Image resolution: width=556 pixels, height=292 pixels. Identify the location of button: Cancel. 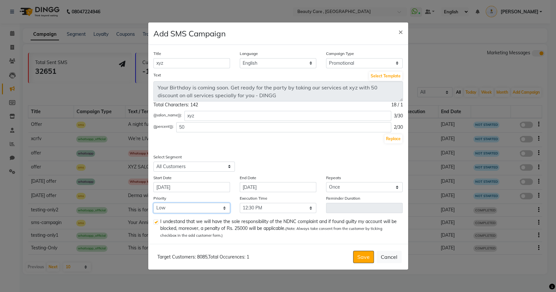
(389, 257).